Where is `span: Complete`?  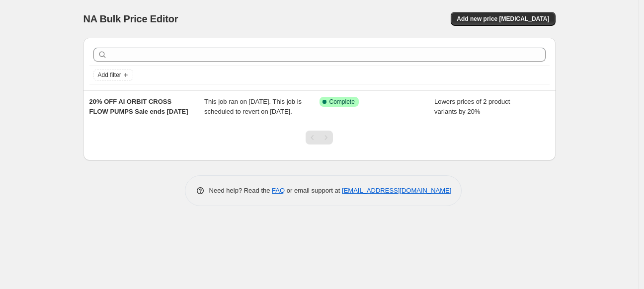
span: Complete is located at coordinates (342, 102).